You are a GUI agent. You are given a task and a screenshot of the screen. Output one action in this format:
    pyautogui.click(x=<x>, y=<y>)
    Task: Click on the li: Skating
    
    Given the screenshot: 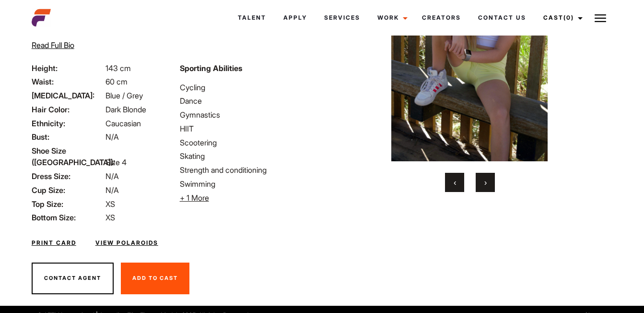 What is the action you would take?
    pyautogui.click(x=247, y=156)
    